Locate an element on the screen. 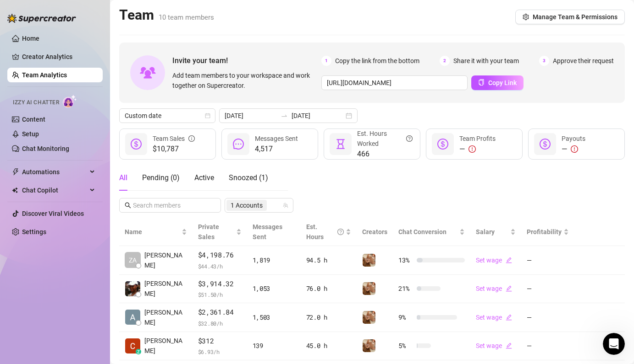 This screenshot has width=634, height=364. div: Est. Hours Worked is located at coordinates (385, 139).